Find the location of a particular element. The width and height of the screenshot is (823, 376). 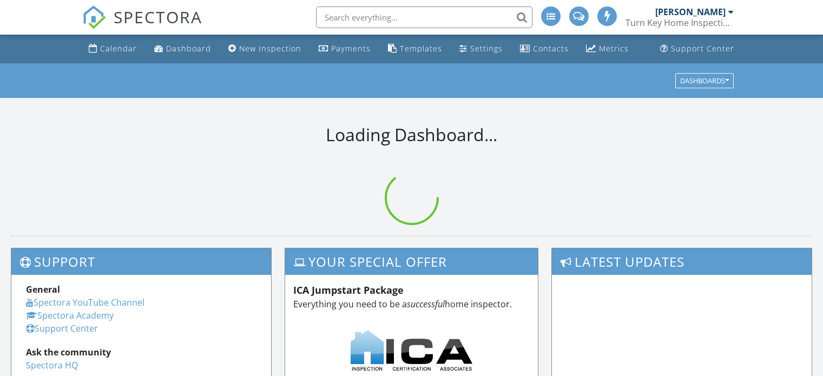

div: Turn Key Home Inspections, LLC is located at coordinates (679, 23).